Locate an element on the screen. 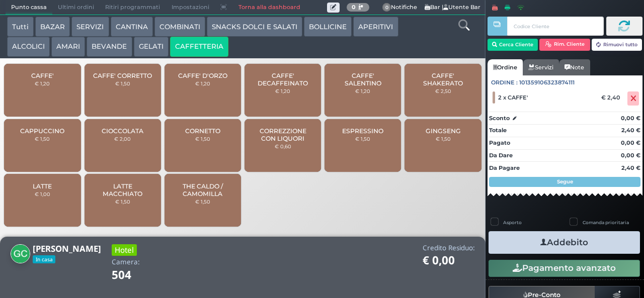  button: COMBINATI is located at coordinates (180, 27).